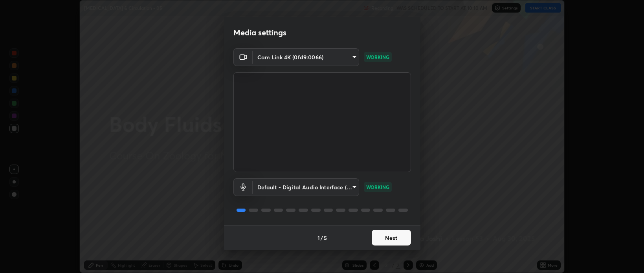  I want to click on h4: 1, so click(318, 238).